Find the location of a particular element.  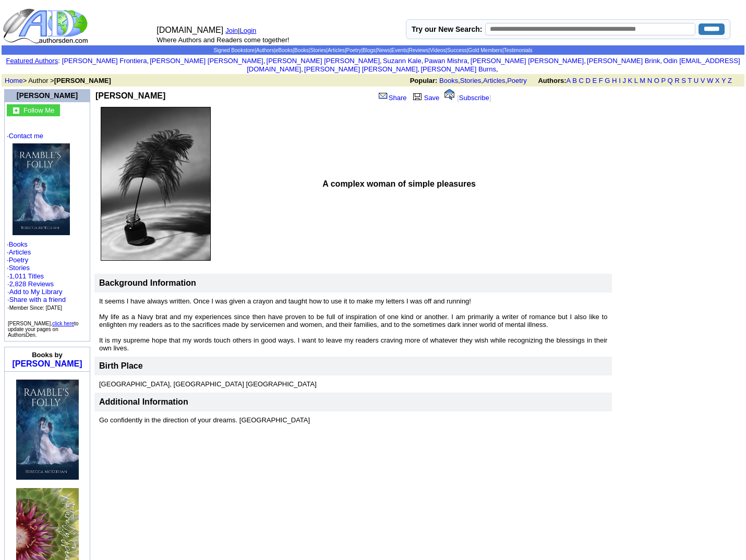

a: Featured Authors is located at coordinates (31, 60).